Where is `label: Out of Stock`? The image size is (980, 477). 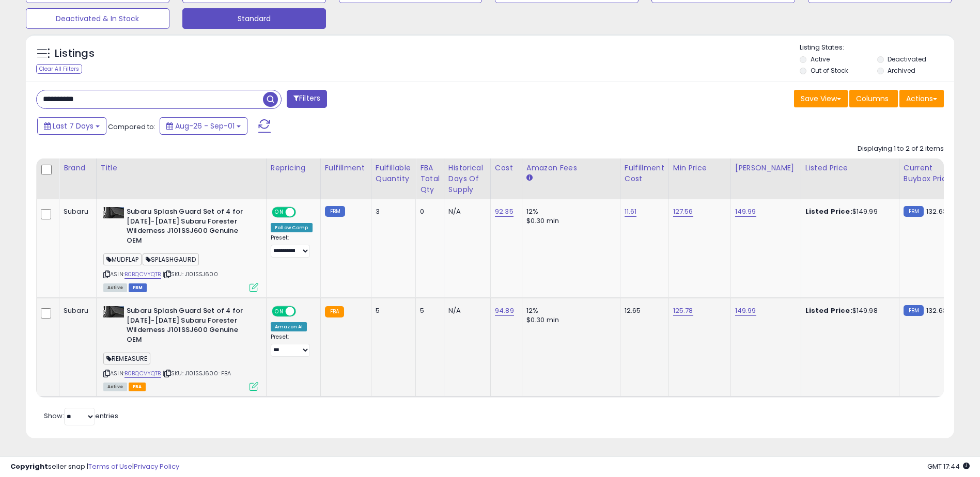
label: Out of Stock is located at coordinates (829, 70).